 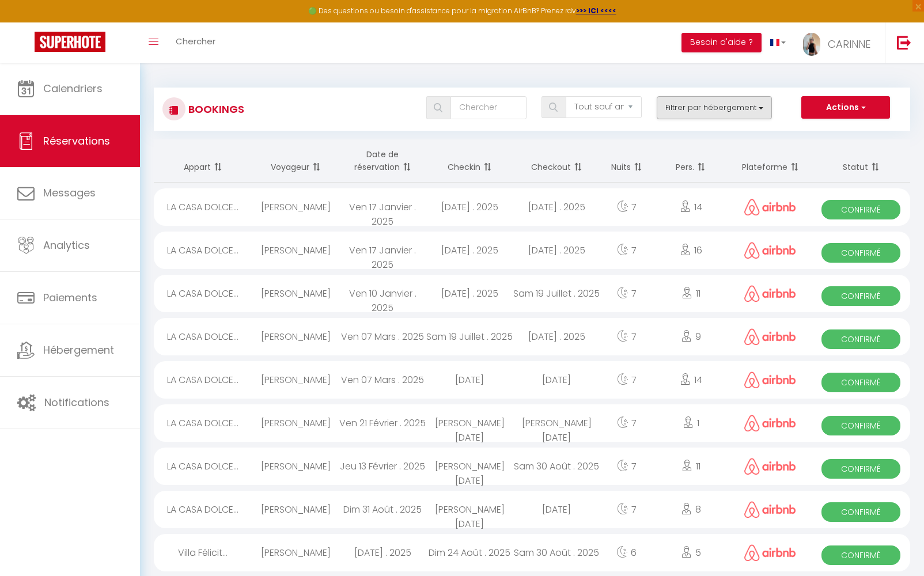 What do you see at coordinates (77, 141) in the screenshot?
I see `span: Réservations` at bounding box center [77, 141].